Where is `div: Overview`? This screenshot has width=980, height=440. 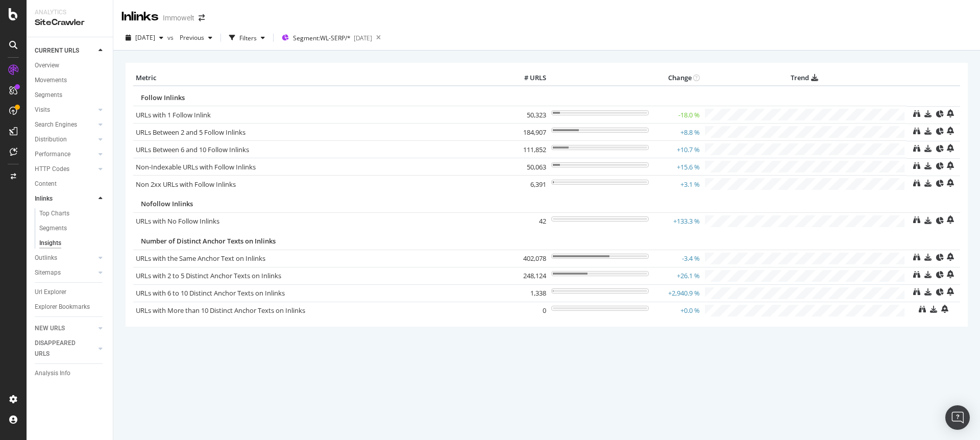 div: Overview is located at coordinates (47, 65).